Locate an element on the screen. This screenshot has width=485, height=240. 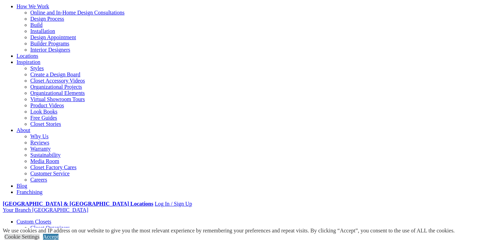
a: Sustainability is located at coordinates (45, 155).